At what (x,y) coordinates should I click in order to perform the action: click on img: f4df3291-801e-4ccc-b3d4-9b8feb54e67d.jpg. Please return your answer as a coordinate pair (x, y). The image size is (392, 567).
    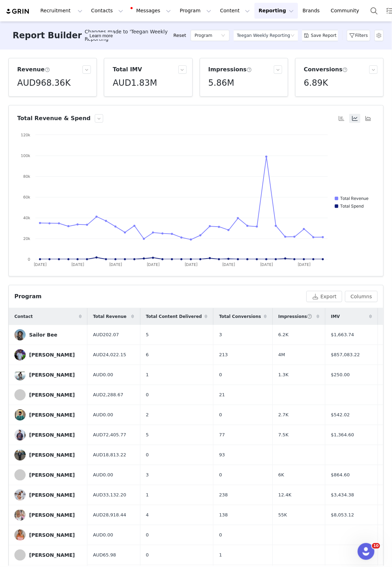
    Looking at the image, I should click on (20, 375).